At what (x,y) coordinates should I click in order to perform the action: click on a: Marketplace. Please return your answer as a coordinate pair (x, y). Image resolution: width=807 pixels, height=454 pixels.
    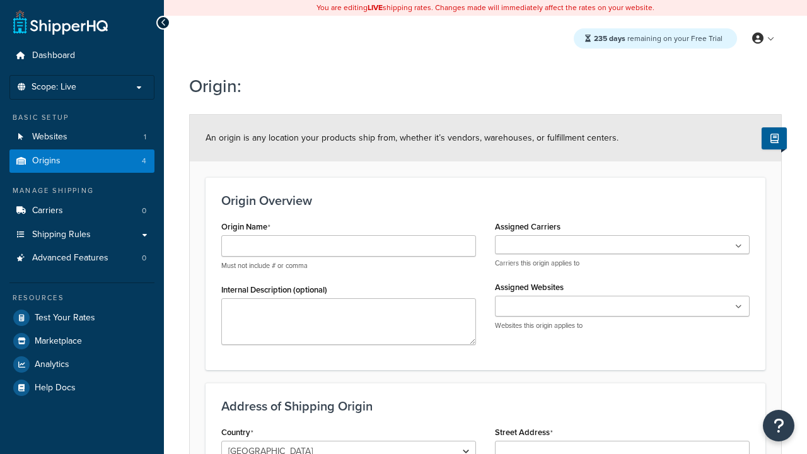
    Looking at the image, I should click on (82, 341).